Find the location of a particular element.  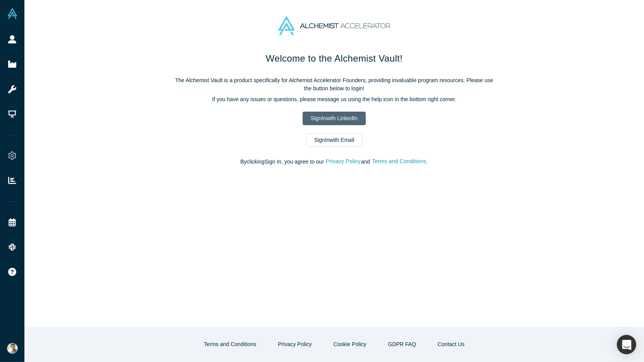

img: Ravi Belani's Account is located at coordinates (13, 348).